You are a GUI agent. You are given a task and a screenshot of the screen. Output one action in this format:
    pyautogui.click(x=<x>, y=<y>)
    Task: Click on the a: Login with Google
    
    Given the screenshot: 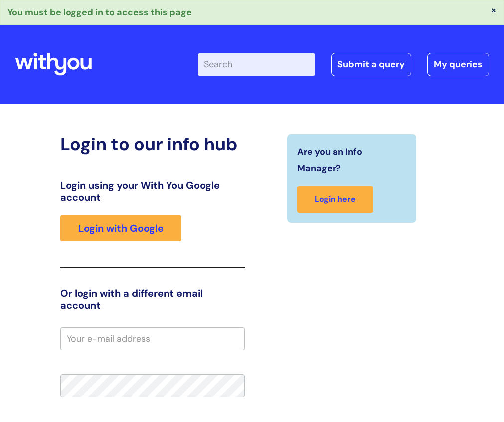 What is the action you would take?
    pyautogui.click(x=121, y=228)
    